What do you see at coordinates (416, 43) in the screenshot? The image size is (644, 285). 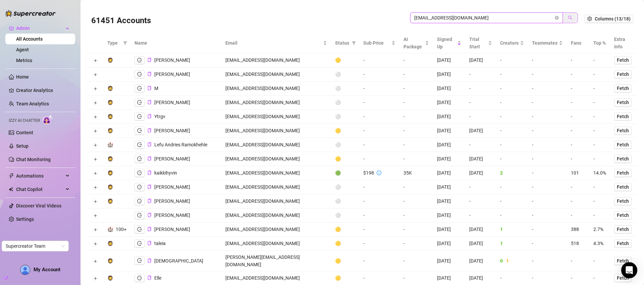 I see `th: AI Package` at bounding box center [416, 43].